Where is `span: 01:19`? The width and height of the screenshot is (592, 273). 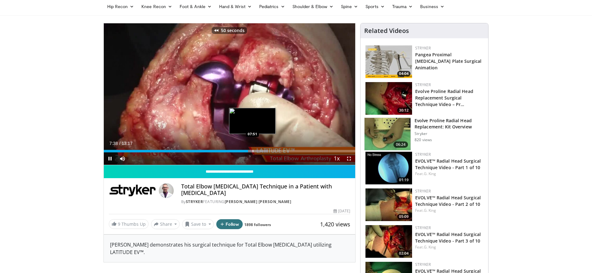
span: 01:19 is located at coordinates (403, 180).